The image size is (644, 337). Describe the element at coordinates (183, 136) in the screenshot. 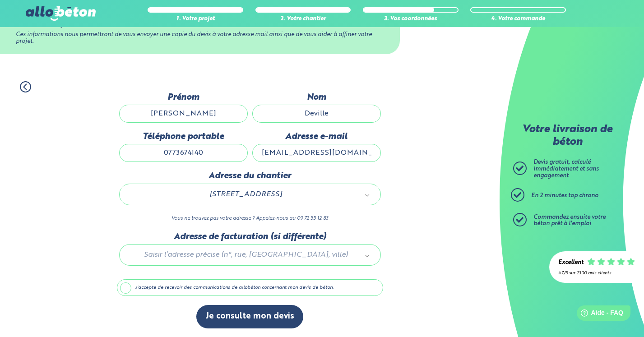

I see `label: Téléphone portable` at that location.